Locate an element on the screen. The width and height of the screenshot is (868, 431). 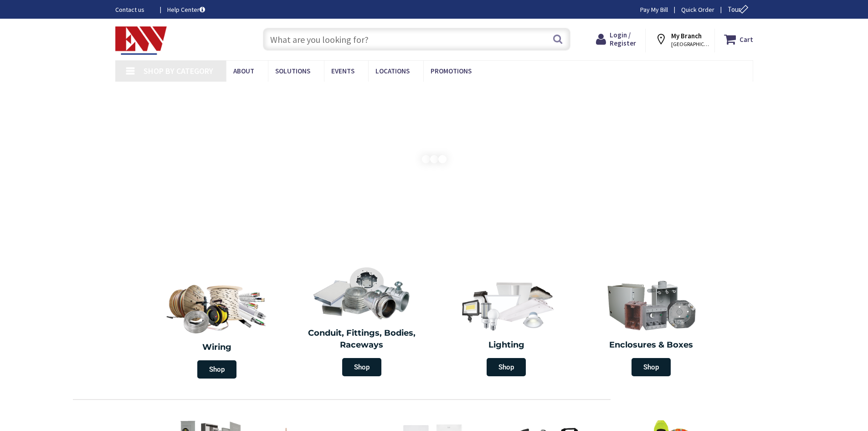
span: Login / Register is located at coordinates (623, 39).